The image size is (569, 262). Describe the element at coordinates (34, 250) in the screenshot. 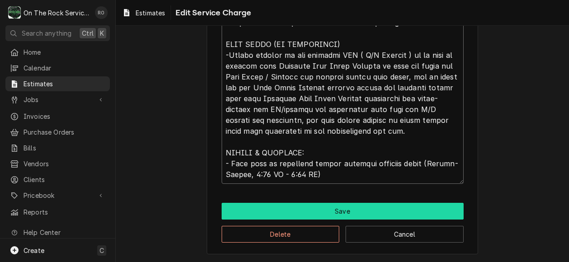

I see `span: Create` at that location.